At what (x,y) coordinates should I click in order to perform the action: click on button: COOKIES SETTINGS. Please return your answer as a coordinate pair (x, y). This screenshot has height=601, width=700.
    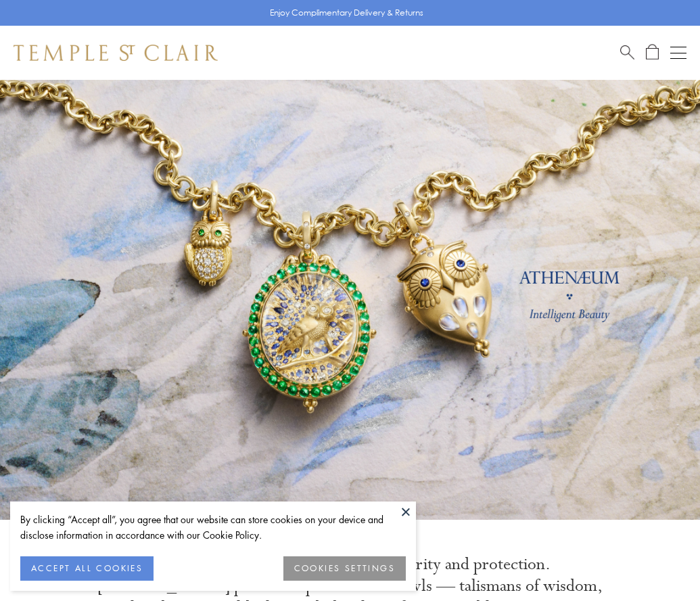
    Looking at the image, I should click on (345, 569).